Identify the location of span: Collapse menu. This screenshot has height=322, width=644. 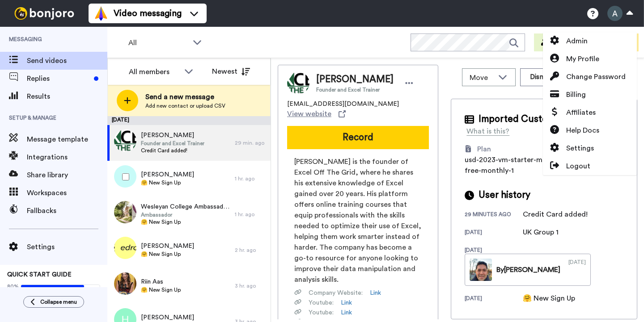
(59, 302).